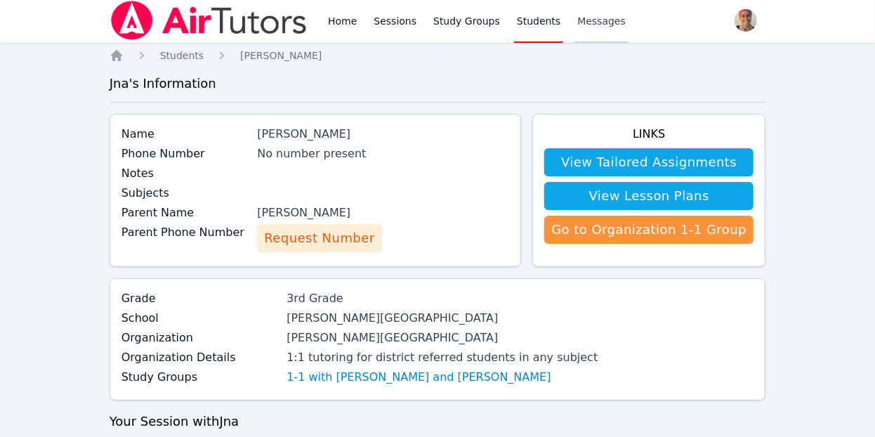 This screenshot has height=437, width=875. Describe the element at coordinates (185, 213) in the screenshot. I see `label: Parent Name` at that location.